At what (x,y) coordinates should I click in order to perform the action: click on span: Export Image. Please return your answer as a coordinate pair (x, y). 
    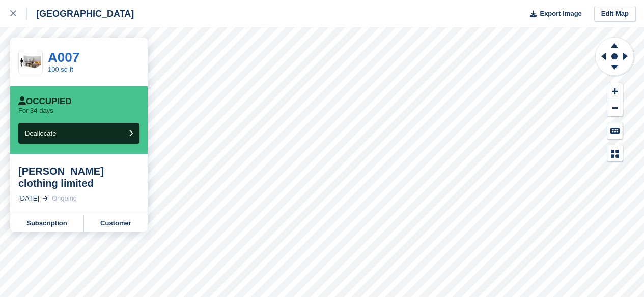
    Looking at the image, I should click on (560, 14).